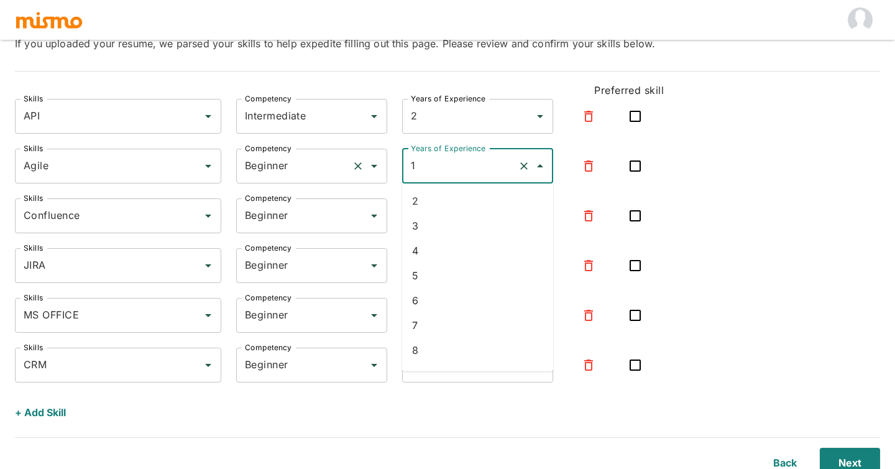  I want to click on button: Close, so click(540, 166).